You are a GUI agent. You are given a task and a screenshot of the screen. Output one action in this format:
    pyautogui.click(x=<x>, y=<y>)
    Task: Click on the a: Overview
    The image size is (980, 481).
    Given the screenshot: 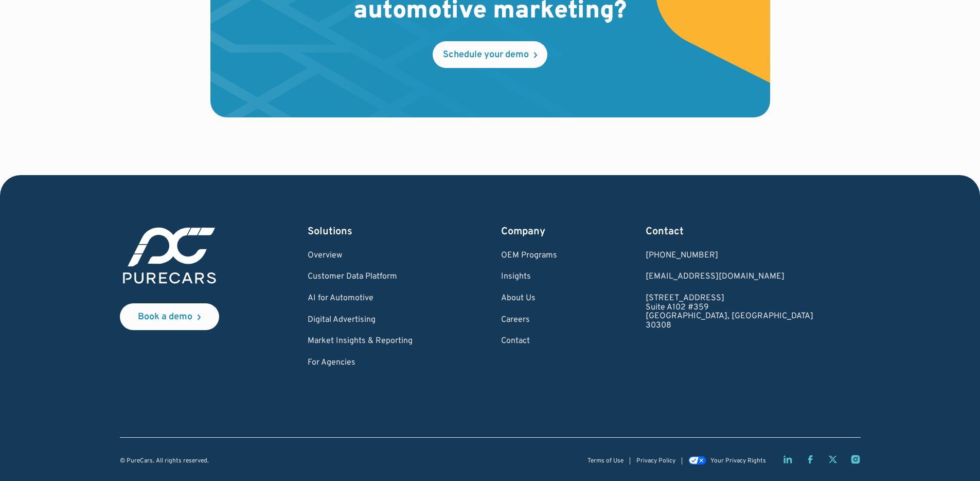 What is the action you would take?
    pyautogui.click(x=360, y=256)
    